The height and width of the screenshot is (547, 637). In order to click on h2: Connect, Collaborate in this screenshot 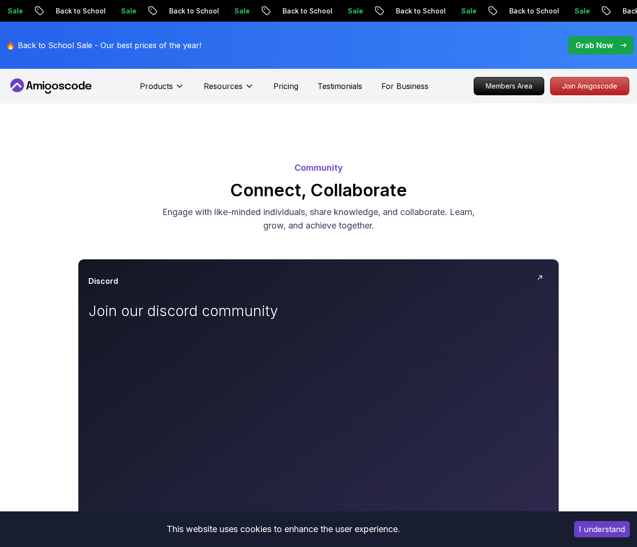, I will do `click(319, 190)`.